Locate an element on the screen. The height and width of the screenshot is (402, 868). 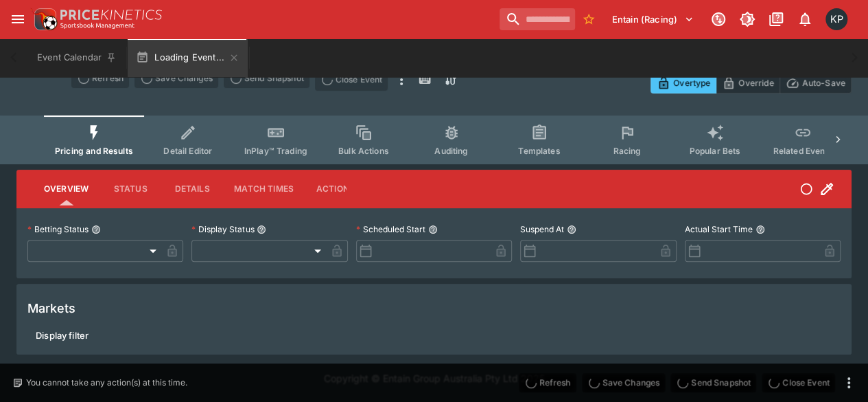
p: Overtype is located at coordinates (691, 82).